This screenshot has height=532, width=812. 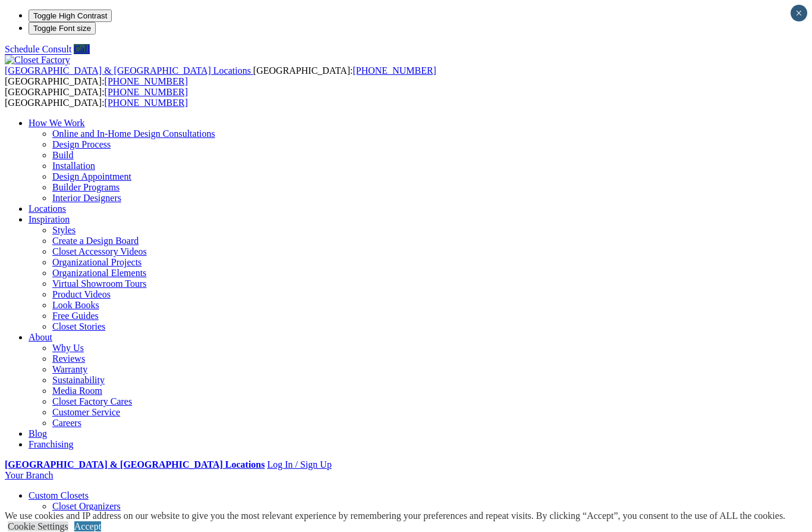 I want to click on a: Closet Factory Cares, so click(x=92, y=401).